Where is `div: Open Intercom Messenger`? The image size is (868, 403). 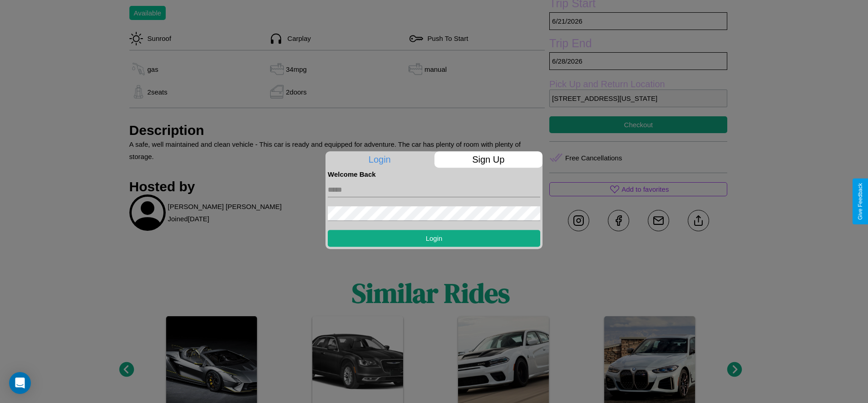 div: Open Intercom Messenger is located at coordinates (20, 383).